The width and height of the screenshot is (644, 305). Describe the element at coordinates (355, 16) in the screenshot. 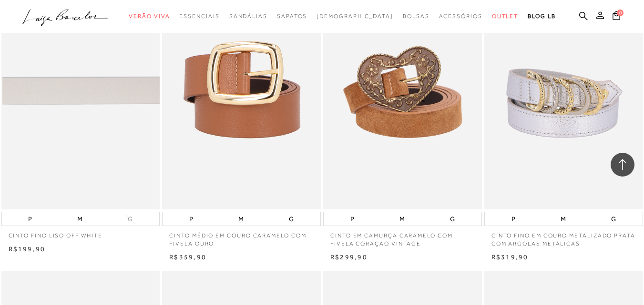

I see `a: noSubCategoriesText` at that location.